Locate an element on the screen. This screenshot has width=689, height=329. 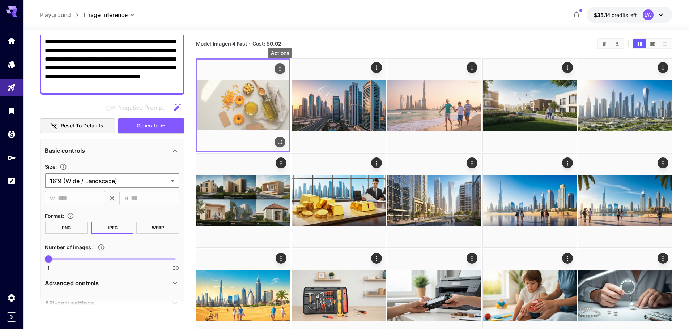
button: PNG is located at coordinates (66, 228).